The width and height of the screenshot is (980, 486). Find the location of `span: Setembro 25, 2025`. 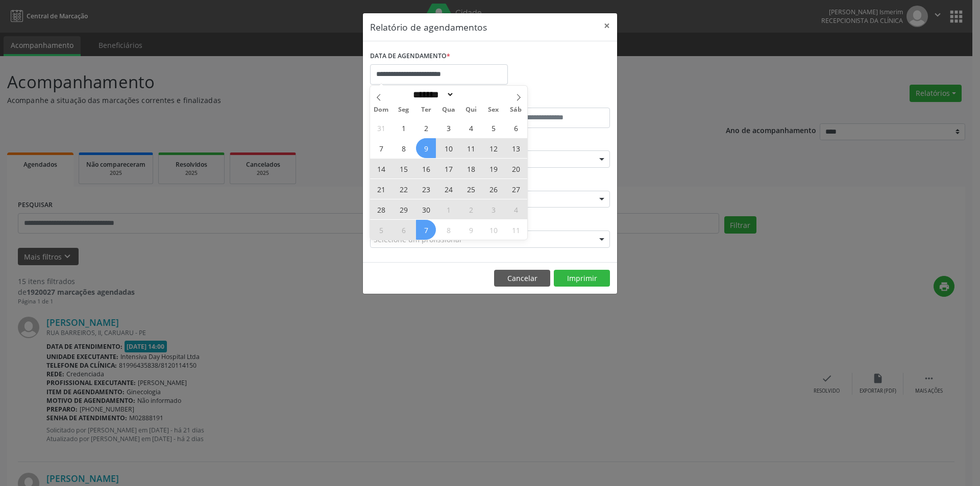

span: Setembro 25, 2025 is located at coordinates (471, 189).